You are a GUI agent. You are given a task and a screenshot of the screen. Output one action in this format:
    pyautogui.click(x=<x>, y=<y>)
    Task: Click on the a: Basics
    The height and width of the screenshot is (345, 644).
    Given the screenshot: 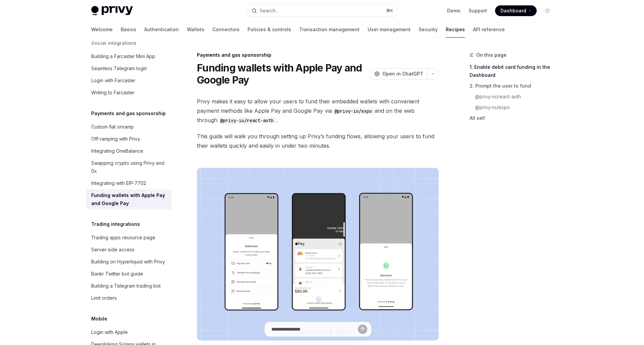 What is the action you would take?
    pyautogui.click(x=129, y=30)
    